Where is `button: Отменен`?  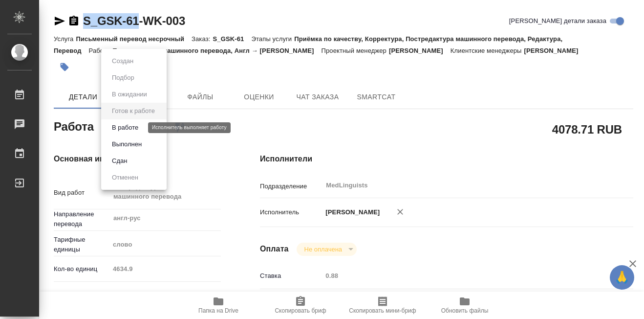
button: Отменен is located at coordinates (125, 177).